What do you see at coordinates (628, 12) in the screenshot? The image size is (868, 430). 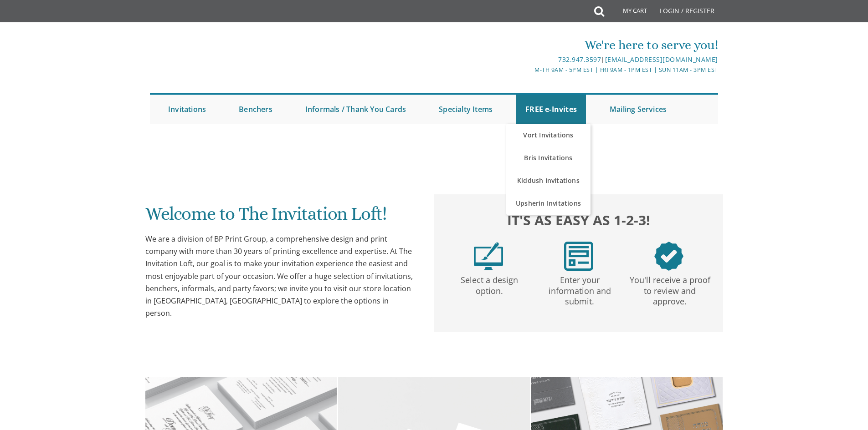 I see `a: My Cart` at bounding box center [628, 12].